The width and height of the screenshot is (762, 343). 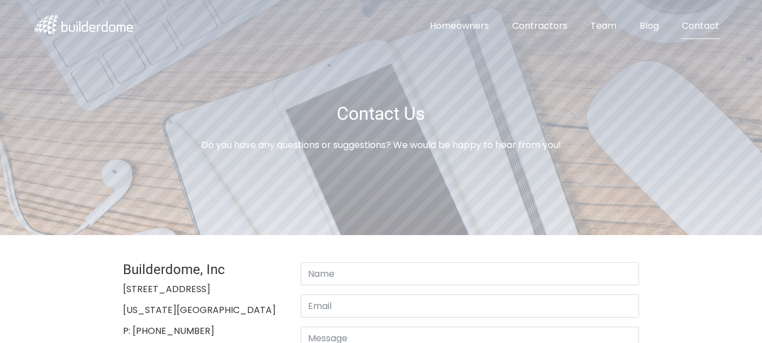 I want to click on a: Contact, so click(x=701, y=26).